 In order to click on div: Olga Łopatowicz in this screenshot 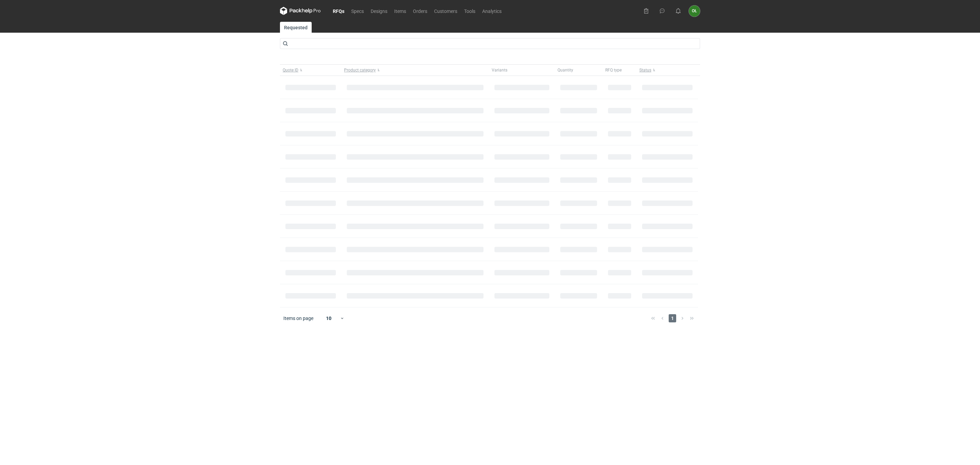, I will do `click(694, 11)`.